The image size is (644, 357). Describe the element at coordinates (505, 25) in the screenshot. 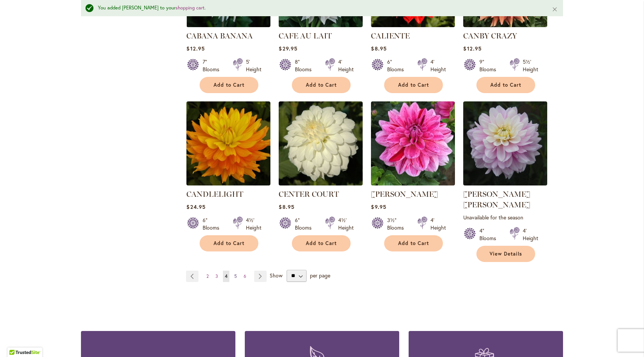

I see `a: Canby Crazy` at that location.